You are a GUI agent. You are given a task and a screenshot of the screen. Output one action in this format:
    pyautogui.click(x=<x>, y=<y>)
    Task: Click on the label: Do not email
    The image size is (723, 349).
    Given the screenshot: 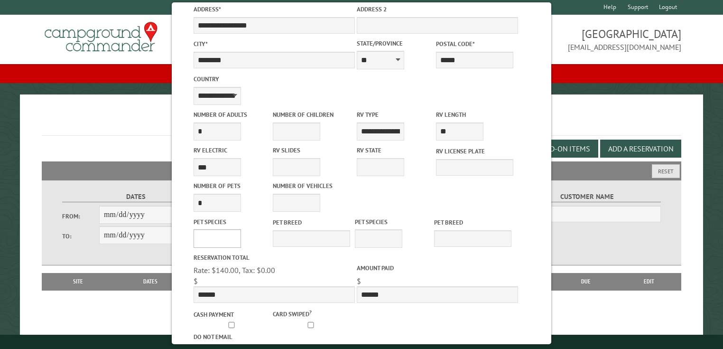 What is the action you would take?
    pyautogui.click(x=232, y=337)
    